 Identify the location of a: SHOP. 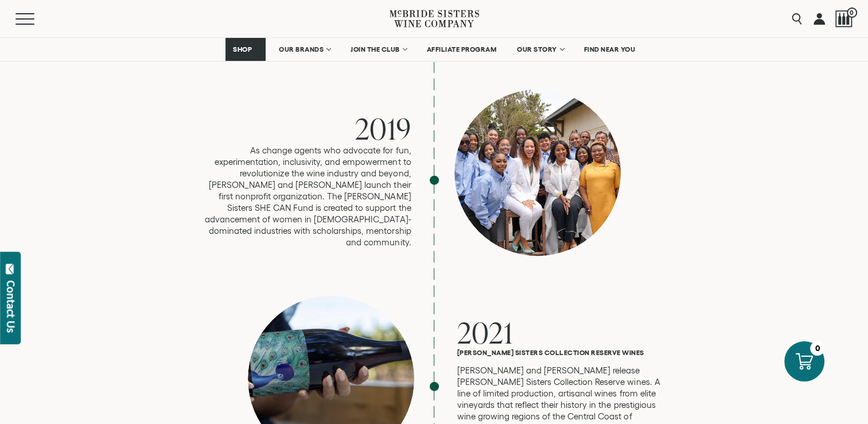
(245, 50).